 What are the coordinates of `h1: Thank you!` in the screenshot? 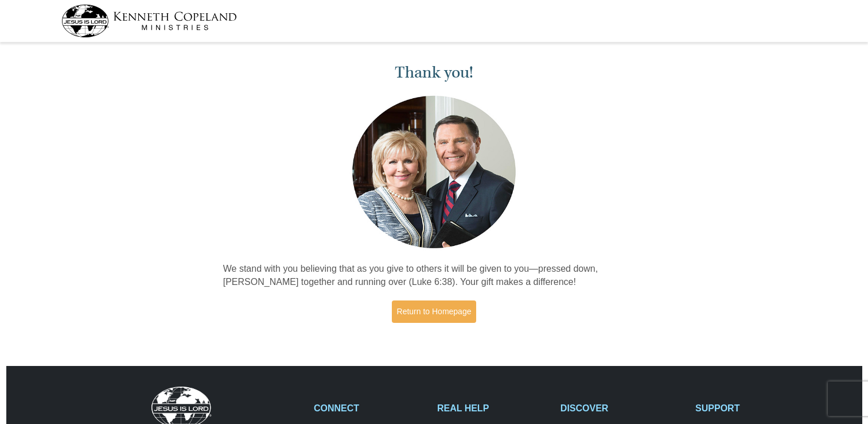 It's located at (434, 72).